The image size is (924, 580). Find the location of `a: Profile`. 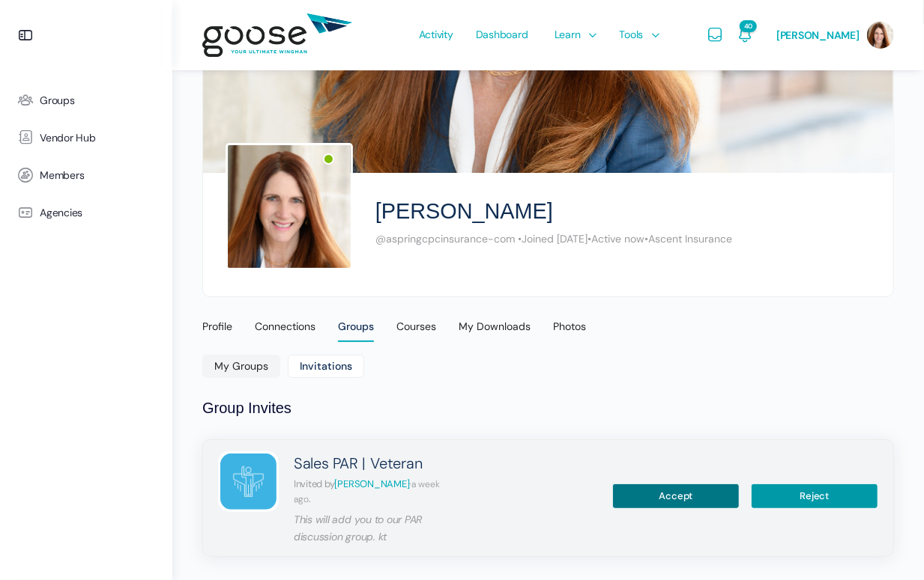

a: Profile is located at coordinates (218, 320).